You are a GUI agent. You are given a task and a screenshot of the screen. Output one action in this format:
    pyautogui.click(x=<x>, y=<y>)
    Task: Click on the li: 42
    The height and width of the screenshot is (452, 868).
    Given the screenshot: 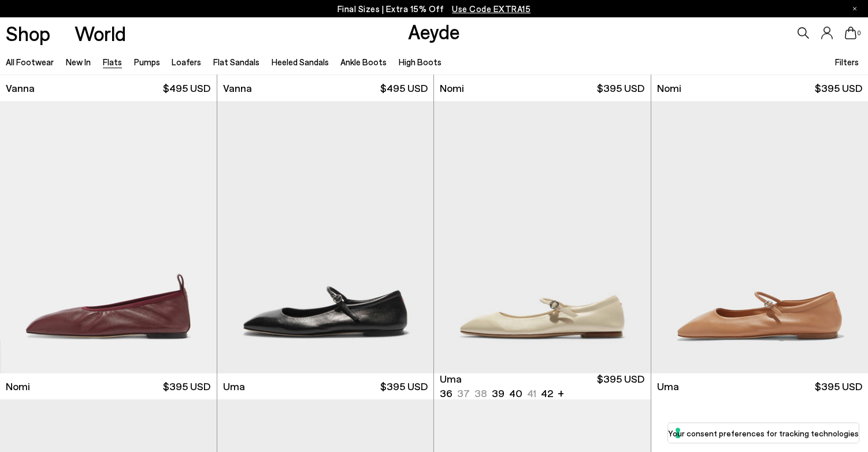 What is the action you would take?
    pyautogui.click(x=547, y=393)
    